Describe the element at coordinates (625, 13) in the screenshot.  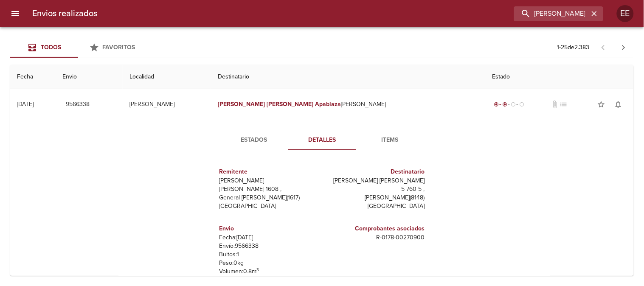
I see `div: Abrir información de usuario` at that location.